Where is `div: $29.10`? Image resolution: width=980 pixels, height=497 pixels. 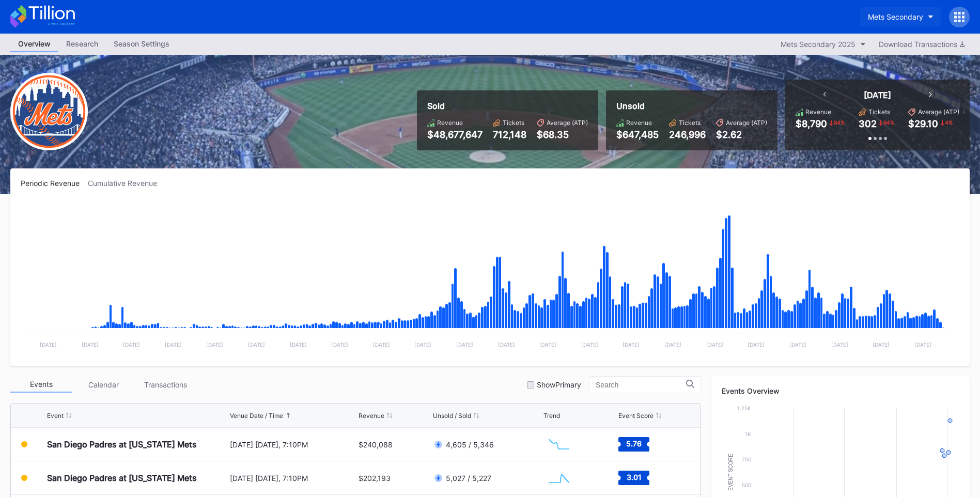
div: $29.10 is located at coordinates (923, 123).